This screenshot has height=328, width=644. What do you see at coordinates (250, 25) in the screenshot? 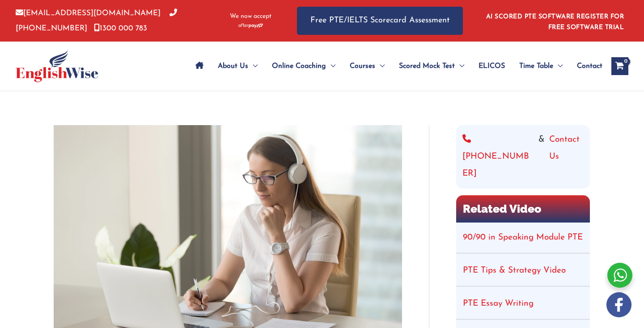
I see `img: Afterpay-Logo` at bounding box center [250, 25].